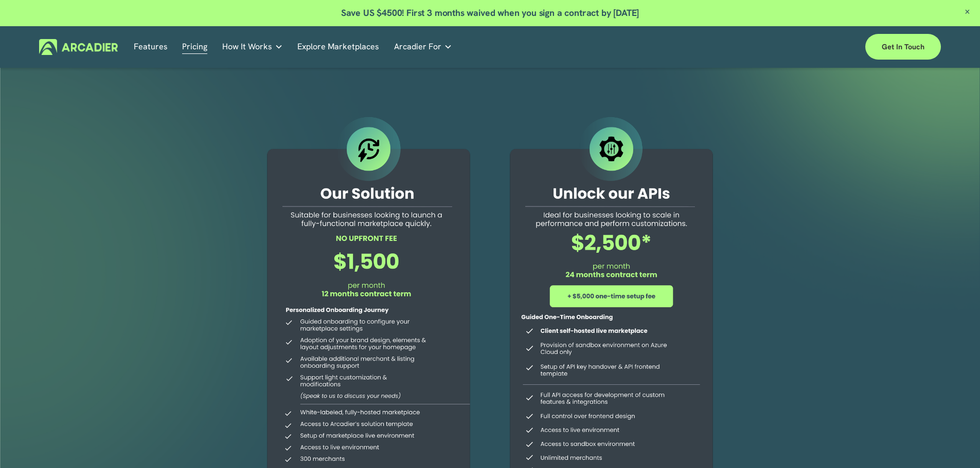 This screenshot has height=468, width=980. Describe the element at coordinates (78, 47) in the screenshot. I see `img: Arcadier` at that location.